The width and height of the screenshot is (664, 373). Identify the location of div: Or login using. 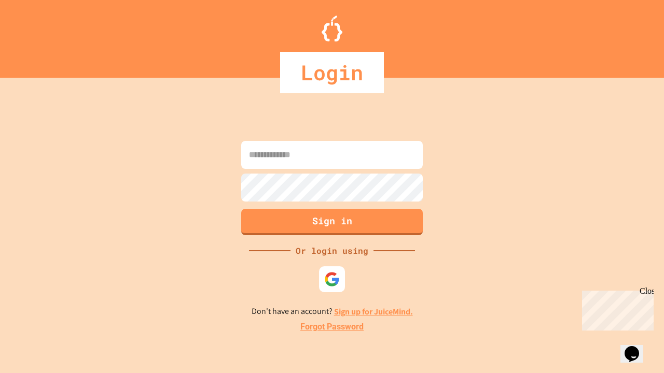
(332, 251).